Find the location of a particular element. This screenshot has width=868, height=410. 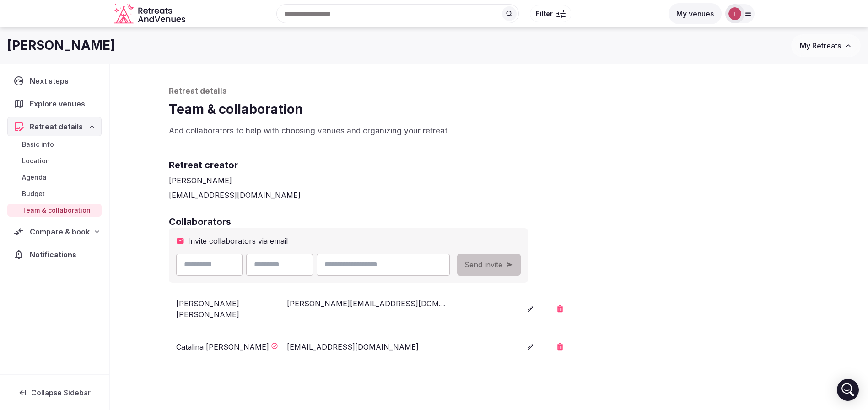

a: Explore venues is located at coordinates (54, 104).